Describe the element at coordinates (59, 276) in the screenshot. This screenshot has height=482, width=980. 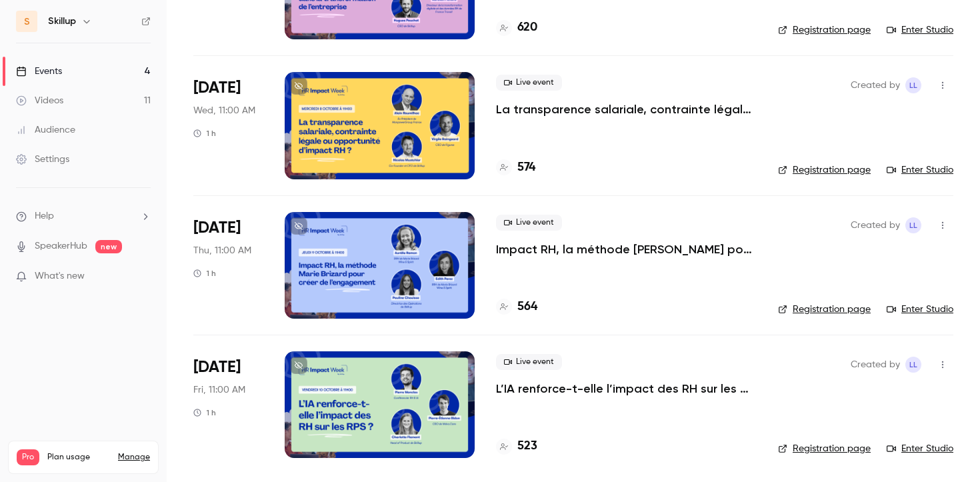
I see `span: What's new` at that location.